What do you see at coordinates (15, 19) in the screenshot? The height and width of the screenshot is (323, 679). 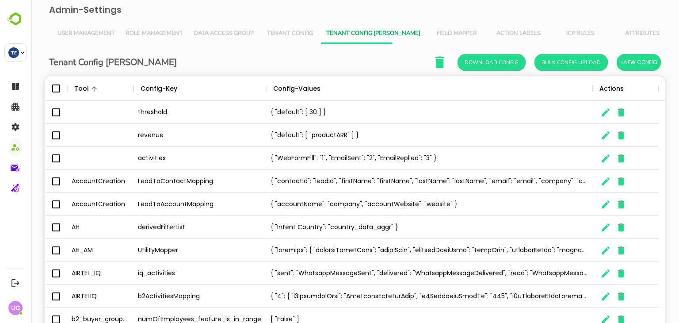 I see `img: BambooboxLogoMark.f1c84d78b4c51b1a7b5f700c9845e183.svg` at bounding box center [15, 19].